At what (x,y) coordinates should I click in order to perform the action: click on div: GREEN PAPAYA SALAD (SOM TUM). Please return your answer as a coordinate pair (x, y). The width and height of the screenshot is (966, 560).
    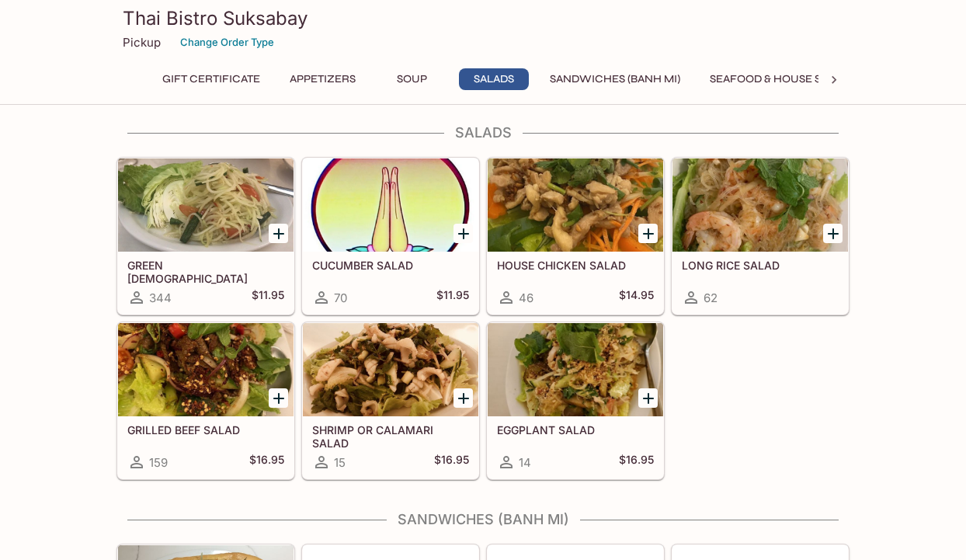
    Looking at the image, I should click on (206, 205).